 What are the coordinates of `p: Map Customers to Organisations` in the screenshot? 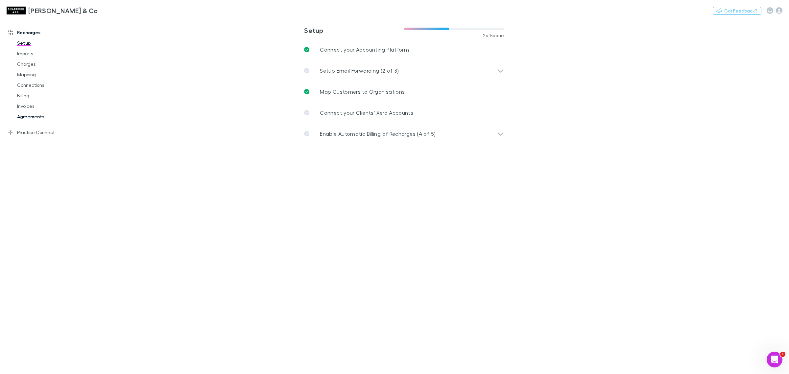 It's located at (362, 92).